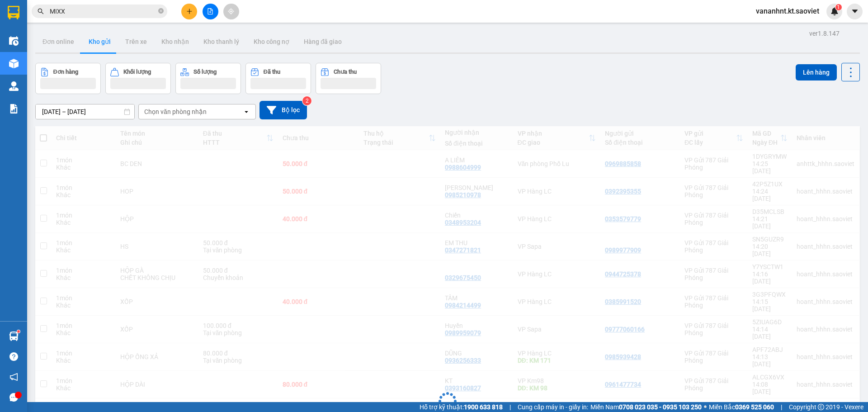  Describe the element at coordinates (175, 42) in the screenshot. I see `button: Kho nhận` at that location.